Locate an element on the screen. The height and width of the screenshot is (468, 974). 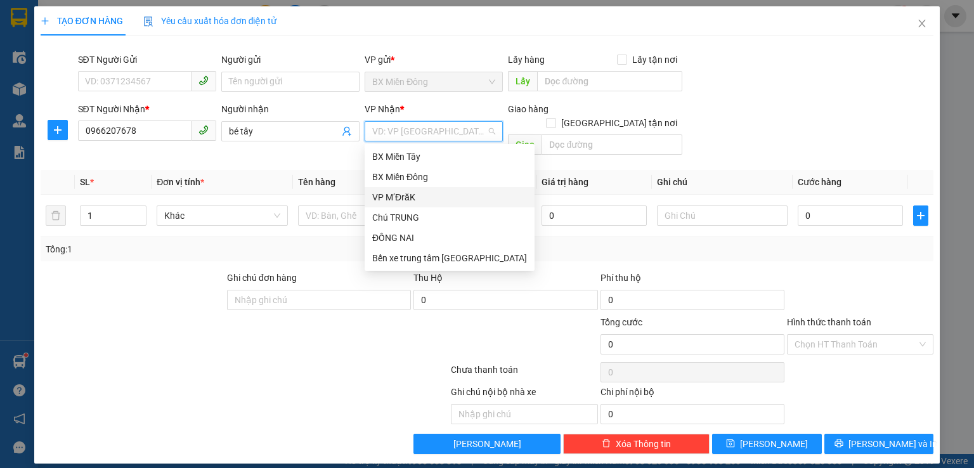
span: Lấy hàng is located at coordinates (526, 60).